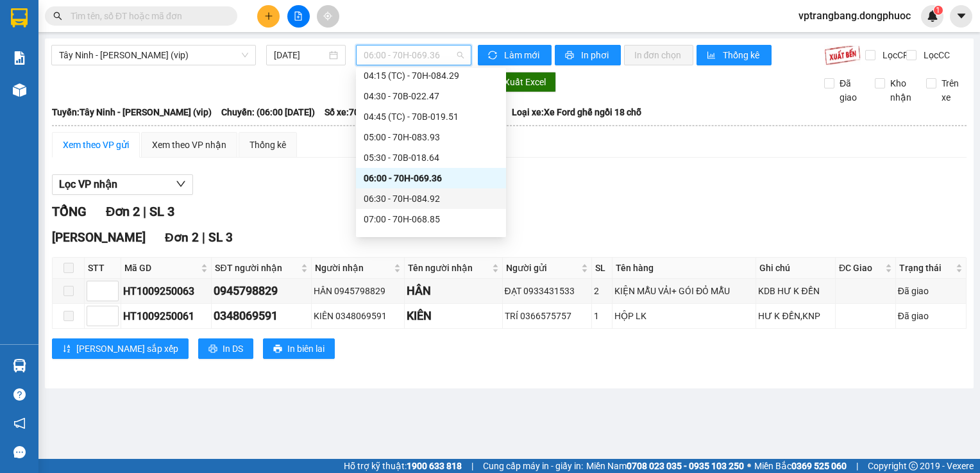 This screenshot has width=980, height=473. Describe the element at coordinates (533, 466) in the screenshot. I see `span: Cung cấp máy in - giấy in:` at that location.